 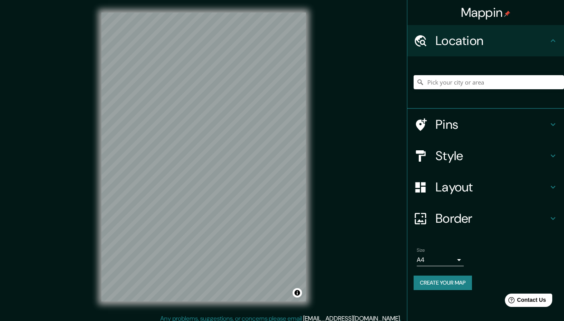 What do you see at coordinates (442, 283) in the screenshot?
I see `button: Create your map` at bounding box center [442, 283].